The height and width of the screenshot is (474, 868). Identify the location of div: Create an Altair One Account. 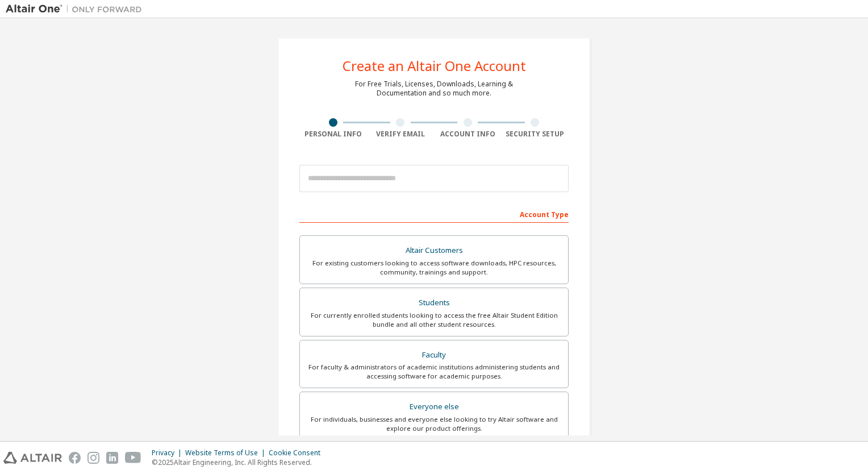
(434, 66).